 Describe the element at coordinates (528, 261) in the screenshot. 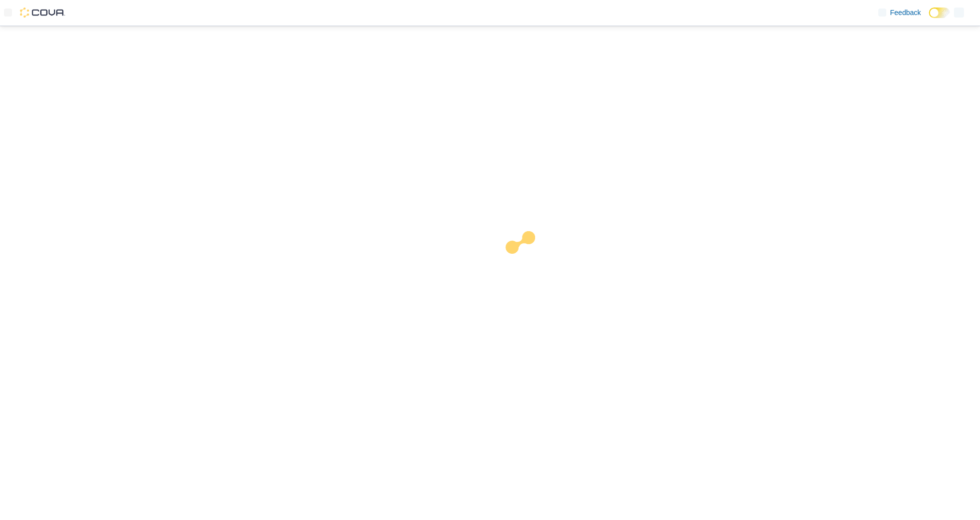

I see `img: cova-loader` at that location.